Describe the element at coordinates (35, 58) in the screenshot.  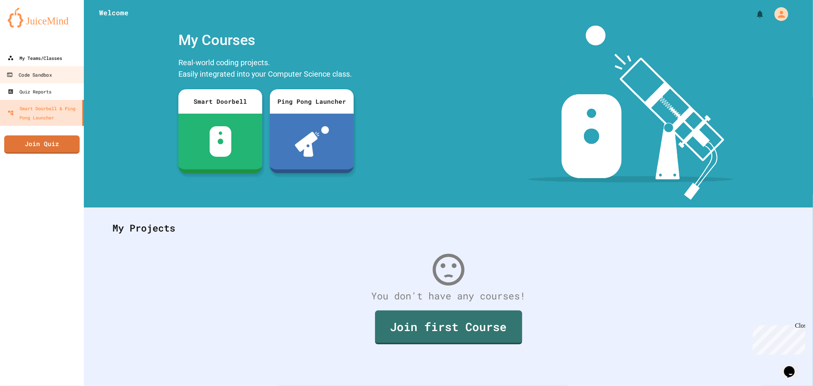
I see `div: My Teams/Classes` at that location.